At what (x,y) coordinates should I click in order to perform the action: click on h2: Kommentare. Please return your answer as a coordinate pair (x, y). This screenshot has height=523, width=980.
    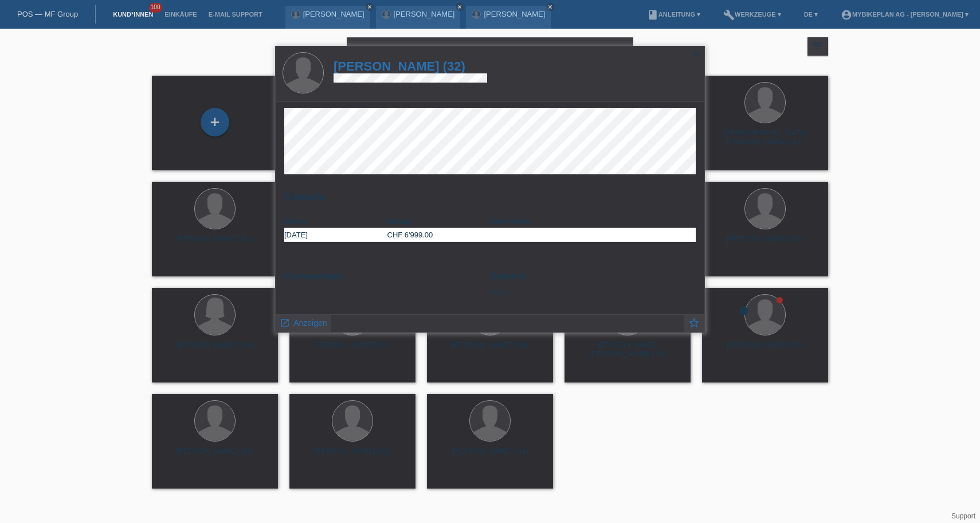
    Looking at the image, I should click on (383, 279).